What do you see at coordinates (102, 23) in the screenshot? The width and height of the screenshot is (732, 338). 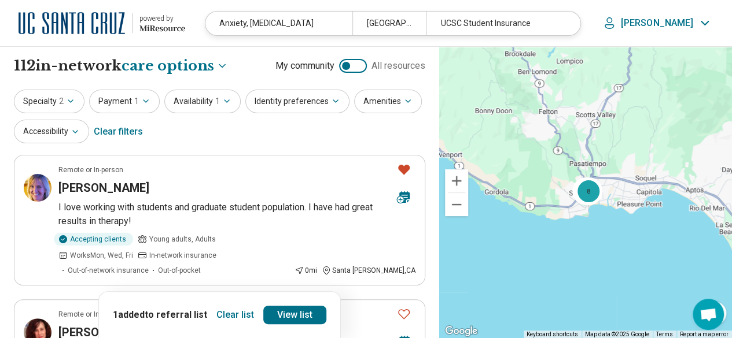 I see `a: University of California at Santa Cruzpowered by` at bounding box center [102, 23].